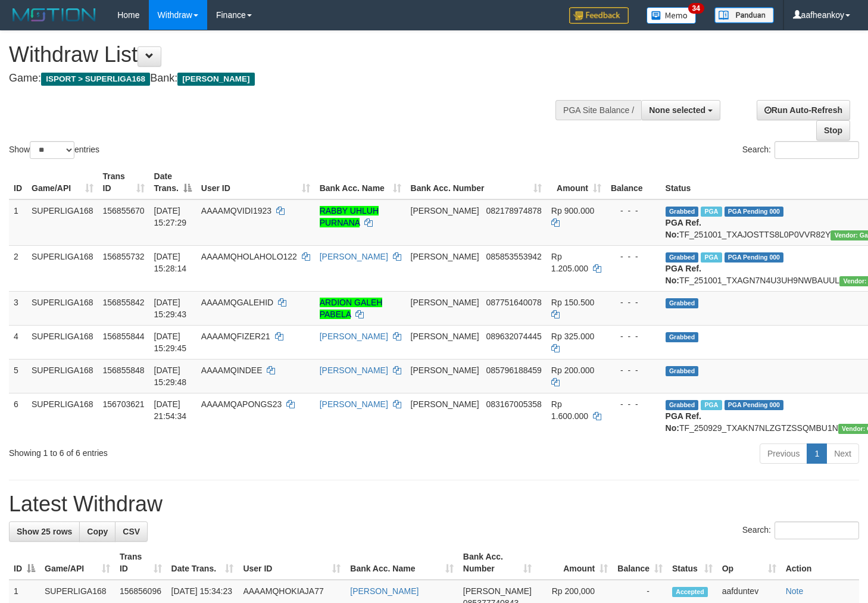  I want to click on span: Rp 325.000, so click(573, 336).